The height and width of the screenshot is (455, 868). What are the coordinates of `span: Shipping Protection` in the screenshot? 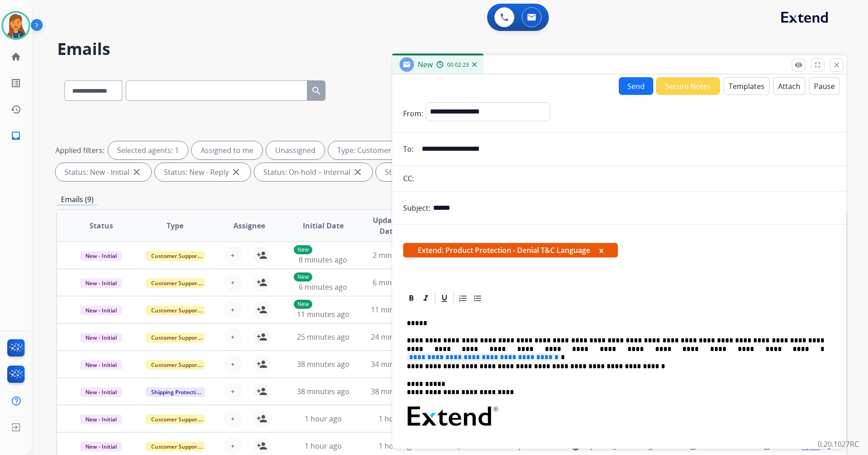 It's located at (177, 392).